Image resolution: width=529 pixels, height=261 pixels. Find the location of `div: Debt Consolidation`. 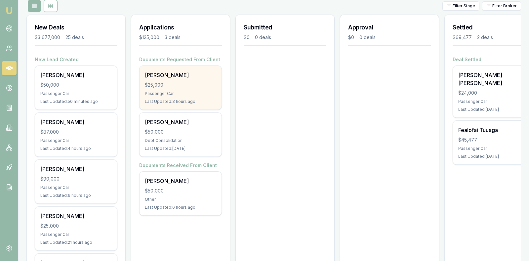

div: Debt Consolidation is located at coordinates (180, 140).